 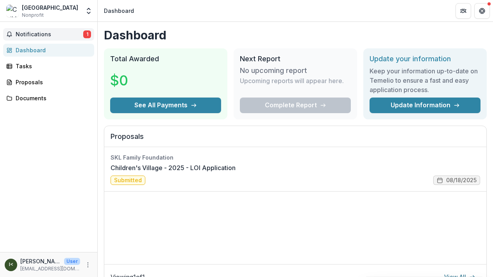 I want to click on button: See All Payments, so click(x=166, y=106).